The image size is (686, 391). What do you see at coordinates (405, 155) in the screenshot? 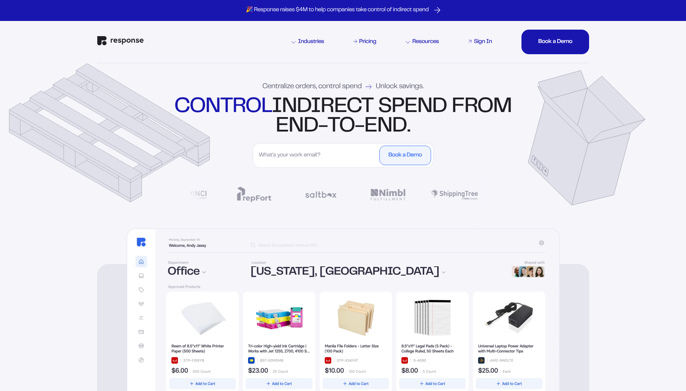
I see `button: Book a Demo` at bounding box center [405, 155].